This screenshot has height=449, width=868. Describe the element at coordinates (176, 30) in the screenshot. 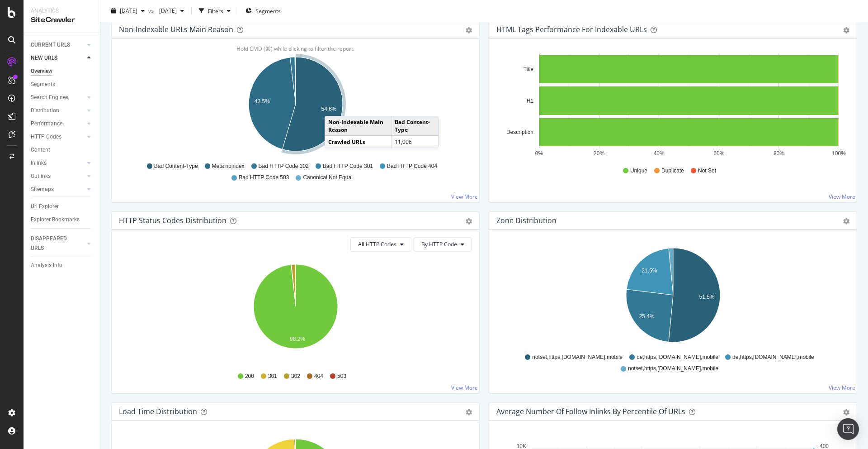

I see `div: Non-Indexable URLs Main Reason` at that location.